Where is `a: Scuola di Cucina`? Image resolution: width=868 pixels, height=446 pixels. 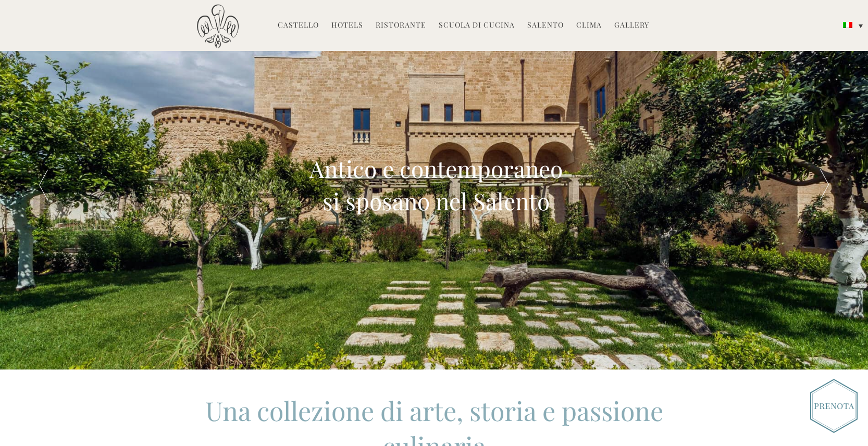
a: Scuola di Cucina is located at coordinates (477, 26).